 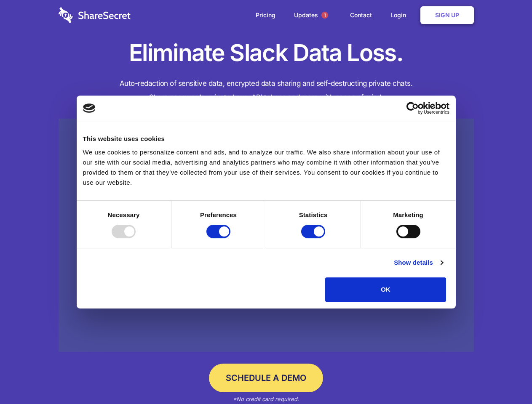 I want to click on div: We use cookies to personalize content and ads, and to analyze our traffic. We also share informat..., so click(x=266, y=168).